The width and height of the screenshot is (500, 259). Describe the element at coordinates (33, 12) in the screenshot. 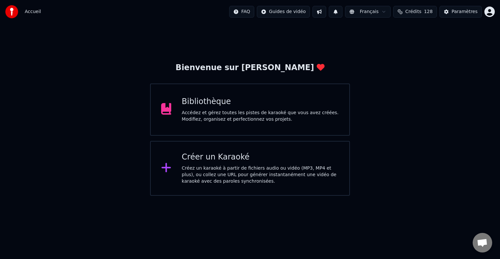

I see `span: Accueil` at that location.